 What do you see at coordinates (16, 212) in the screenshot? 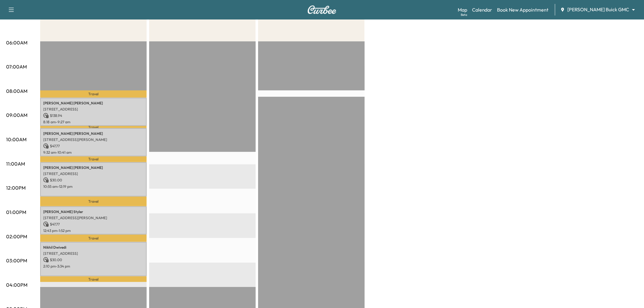
I see `p: 01:00PM` at bounding box center [16, 212].